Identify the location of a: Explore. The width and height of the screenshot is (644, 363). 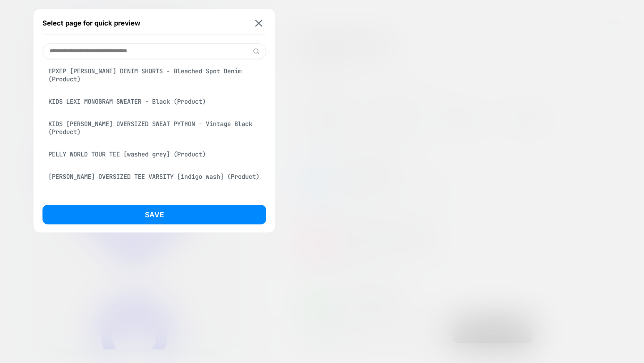
(73, 60).